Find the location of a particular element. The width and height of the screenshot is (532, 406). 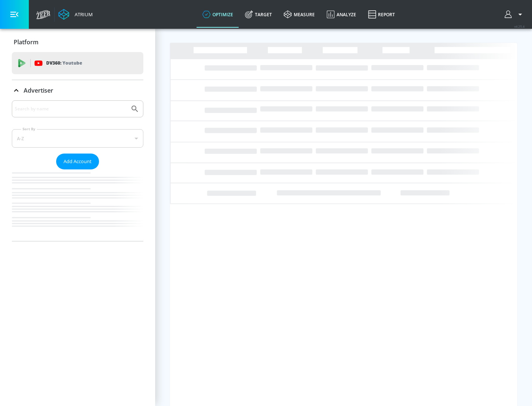

a: measure is located at coordinates (299, 14).